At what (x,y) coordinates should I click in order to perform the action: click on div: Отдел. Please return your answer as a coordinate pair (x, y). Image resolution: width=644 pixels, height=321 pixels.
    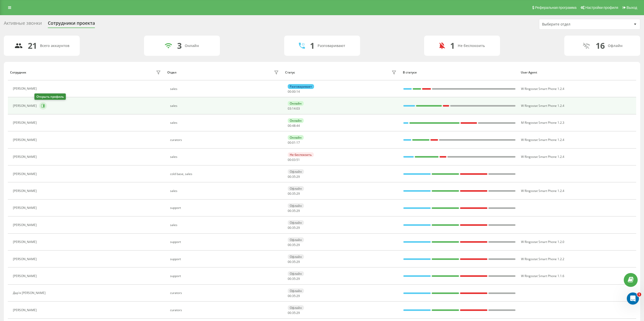
    Looking at the image, I should click on (172, 73).